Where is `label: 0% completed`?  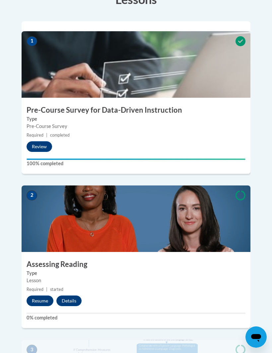
label: 0% completed is located at coordinates (136, 317).